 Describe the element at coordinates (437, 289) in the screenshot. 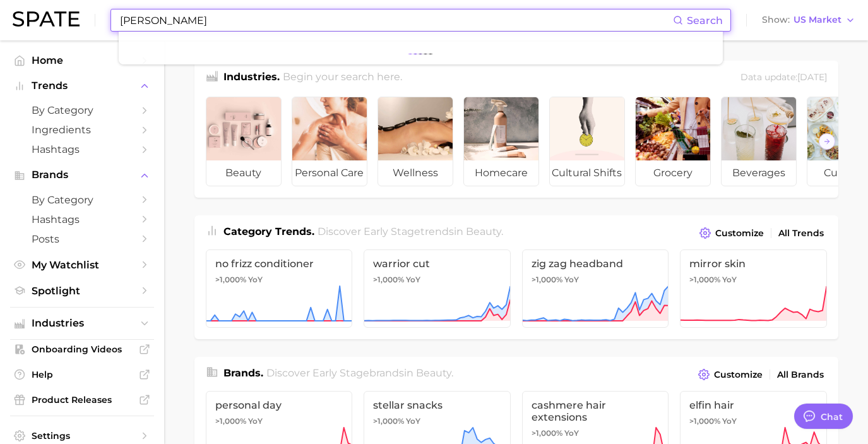

I see `a: warrior cut>1,000% YoY` at that location.